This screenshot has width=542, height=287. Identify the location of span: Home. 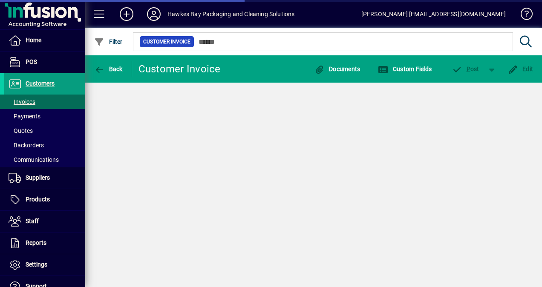
(33, 40).